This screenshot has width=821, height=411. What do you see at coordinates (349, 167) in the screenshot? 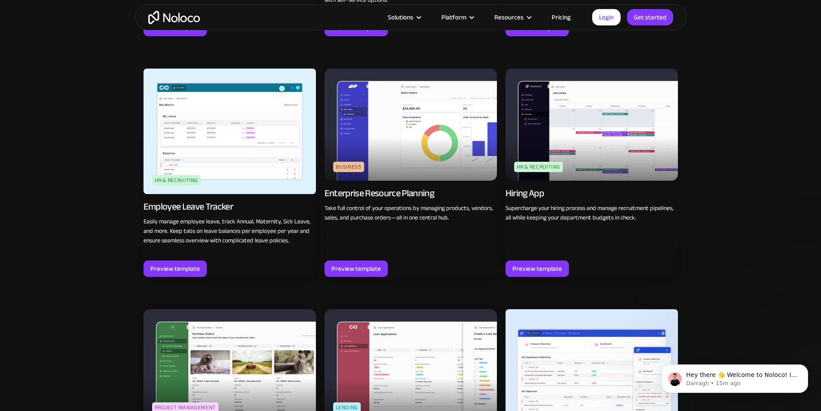
I see `div: Business` at bounding box center [349, 167].